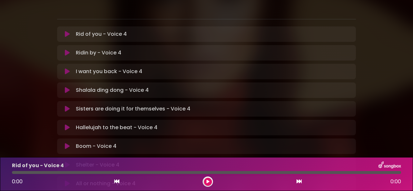 The height and width of the screenshot is (191, 413). What do you see at coordinates (117, 128) in the screenshot?
I see `p: Hallelujah to the beat - Voice 4` at bounding box center [117, 128].